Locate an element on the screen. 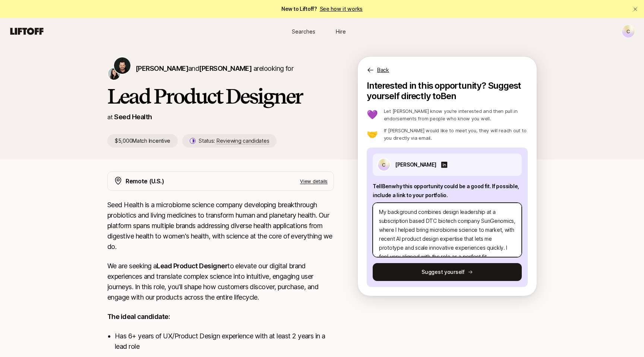  p: View details is located at coordinates (314, 181).